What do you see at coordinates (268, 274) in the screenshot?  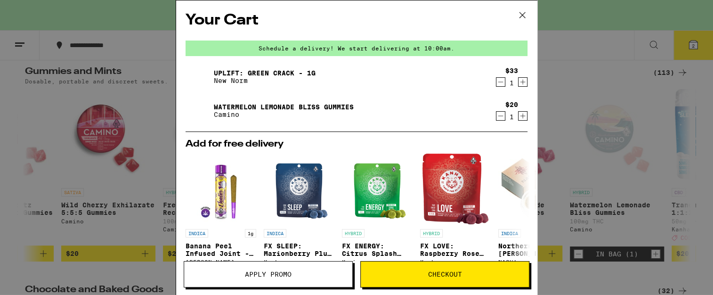 I see `span: Apply Promo` at bounding box center [268, 274].